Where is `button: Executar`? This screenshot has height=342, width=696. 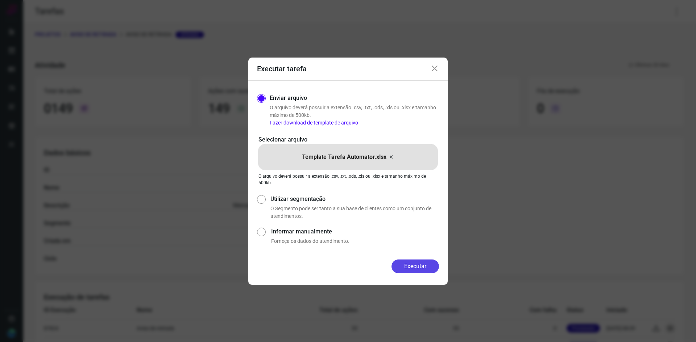 button: Executar is located at coordinates (415, 267).